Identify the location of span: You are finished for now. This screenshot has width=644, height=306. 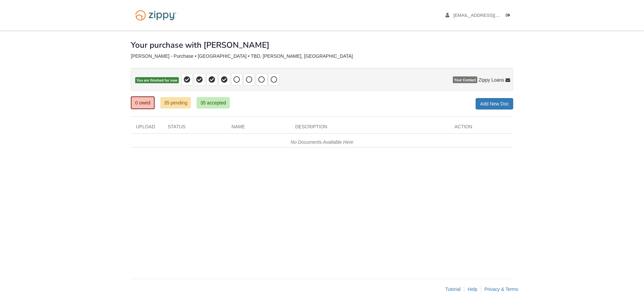
(157, 80).